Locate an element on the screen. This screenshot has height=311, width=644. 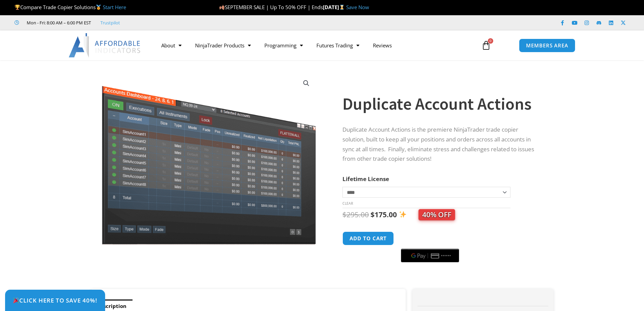
span: MEMBERS AREA is located at coordinates (547, 45).